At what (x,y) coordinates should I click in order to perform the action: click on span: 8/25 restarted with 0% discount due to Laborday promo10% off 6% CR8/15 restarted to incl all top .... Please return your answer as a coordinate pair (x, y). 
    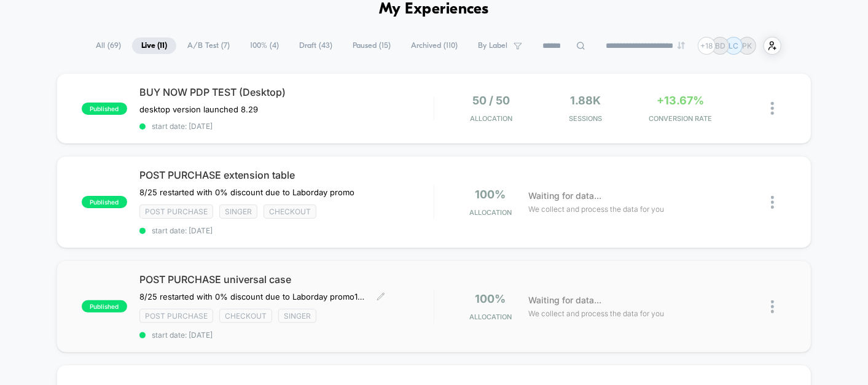
    Looking at the image, I should click on (253, 296).